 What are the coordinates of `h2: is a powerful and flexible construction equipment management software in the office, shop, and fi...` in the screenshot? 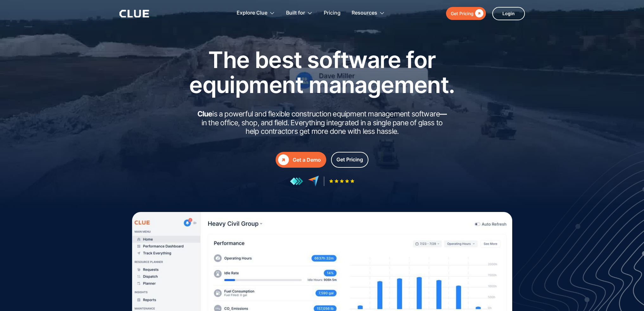 It's located at (322, 123).